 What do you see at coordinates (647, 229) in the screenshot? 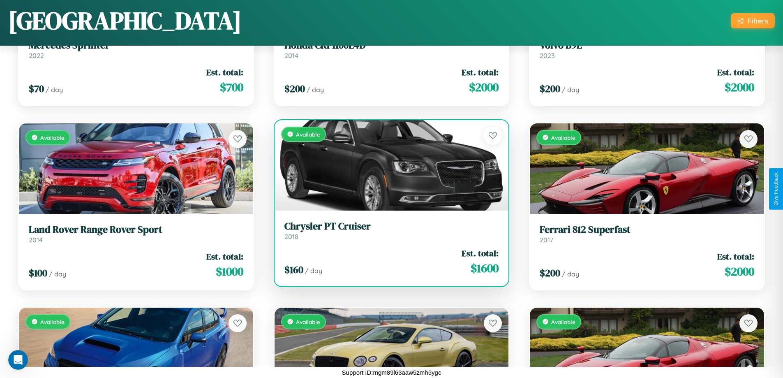
I see `h3: Ferrari 812 Superfast` at bounding box center [647, 229].